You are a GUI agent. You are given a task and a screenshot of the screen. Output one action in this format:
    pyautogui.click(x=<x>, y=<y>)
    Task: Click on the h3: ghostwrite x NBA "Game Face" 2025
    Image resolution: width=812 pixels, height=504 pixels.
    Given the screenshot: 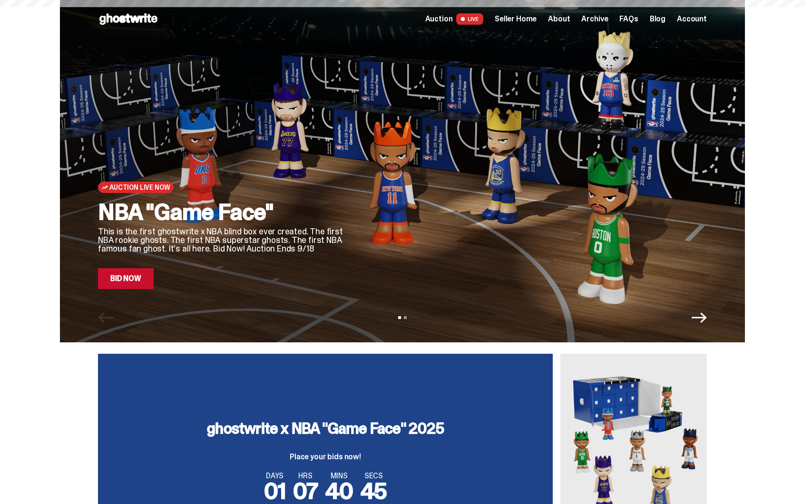 What is the action you would take?
    pyautogui.click(x=325, y=429)
    